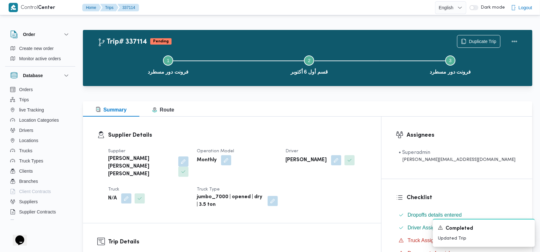 The image size is (540, 252). Describe the element at coordinates (26, 90) in the screenshot. I see `span: Orders` at that location.